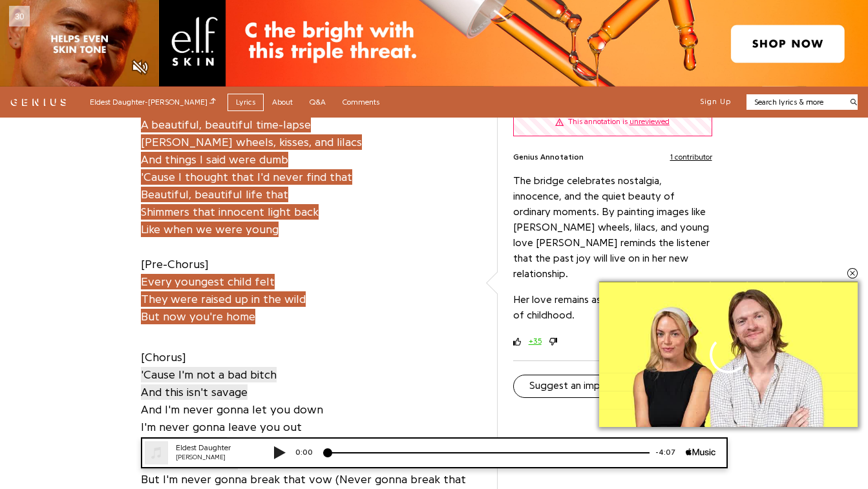  What do you see at coordinates (84, 10) in the screenshot?
I see `div: Eldest Daughter` at bounding box center [84, 10].